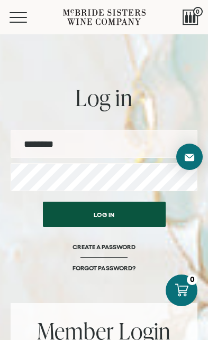 The height and width of the screenshot is (340, 208). What do you see at coordinates (198, 12) in the screenshot?
I see `span: 0` at bounding box center [198, 12].